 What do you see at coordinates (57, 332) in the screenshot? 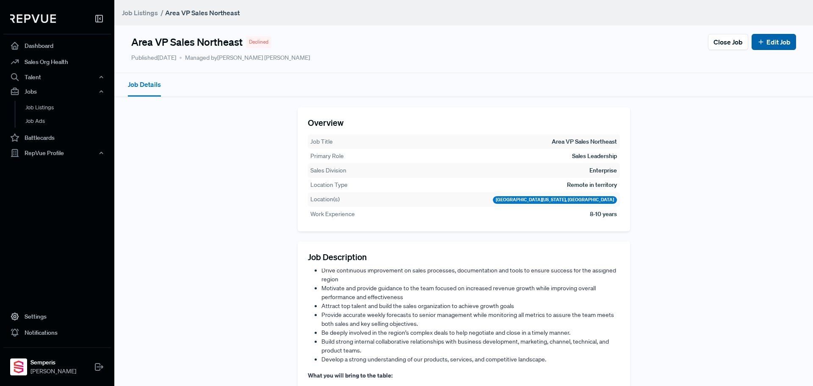
I see `a: Notifications` at bounding box center [57, 332].